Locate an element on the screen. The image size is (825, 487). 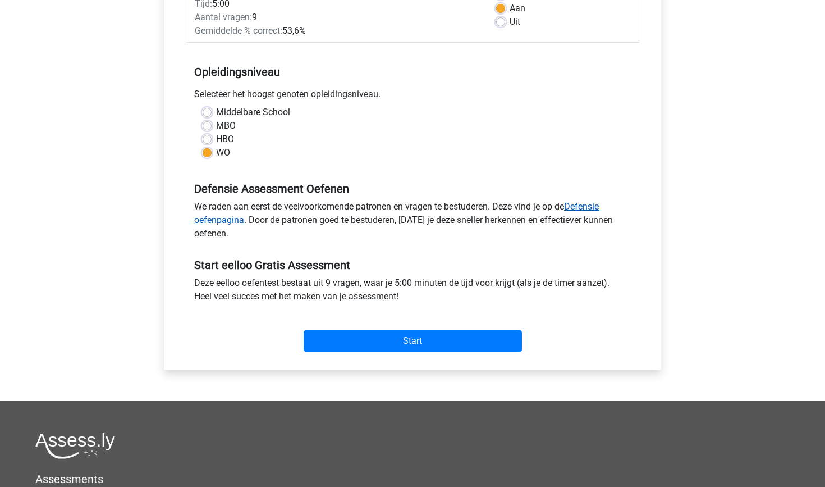
label: WO is located at coordinates (223, 153).